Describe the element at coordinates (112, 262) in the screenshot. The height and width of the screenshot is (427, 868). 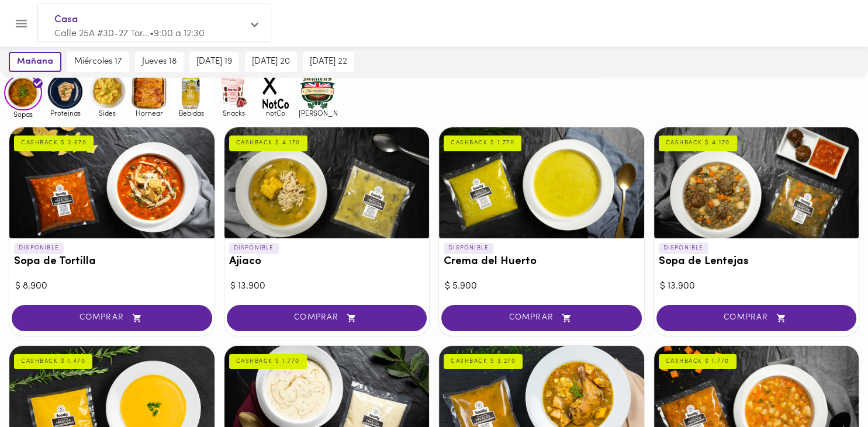
I see `h3: Sopa de Tortilla` at that location.